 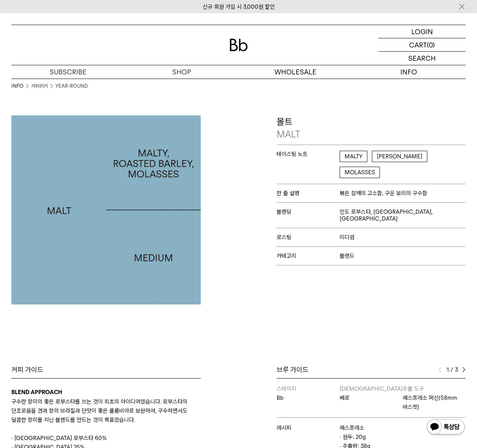 I want to click on p: CART, so click(x=418, y=45).